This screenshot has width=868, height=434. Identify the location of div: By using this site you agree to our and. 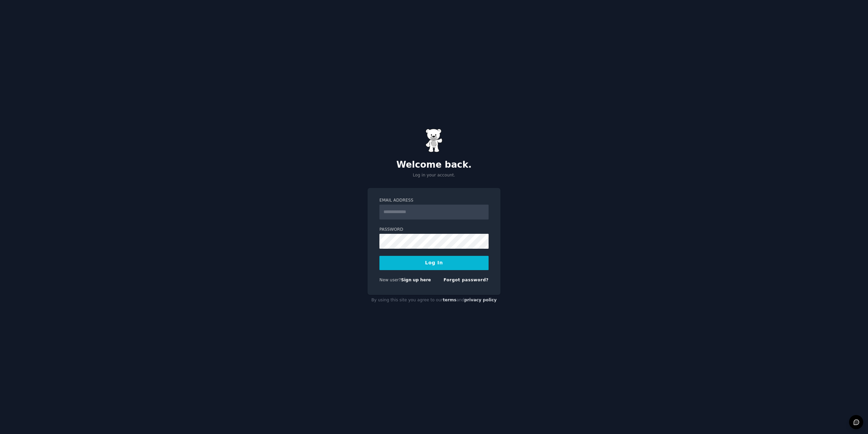
(434, 300).